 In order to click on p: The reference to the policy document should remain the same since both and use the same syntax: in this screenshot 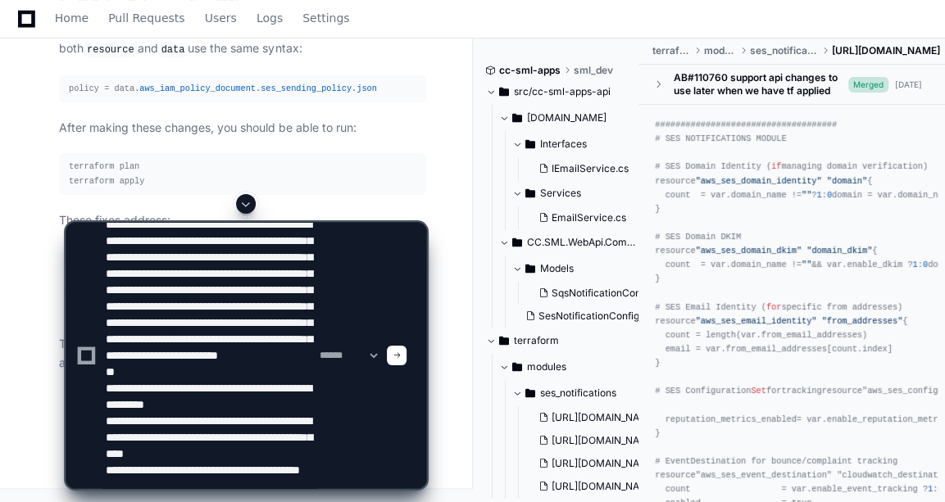, I will do `click(243, 39)`.